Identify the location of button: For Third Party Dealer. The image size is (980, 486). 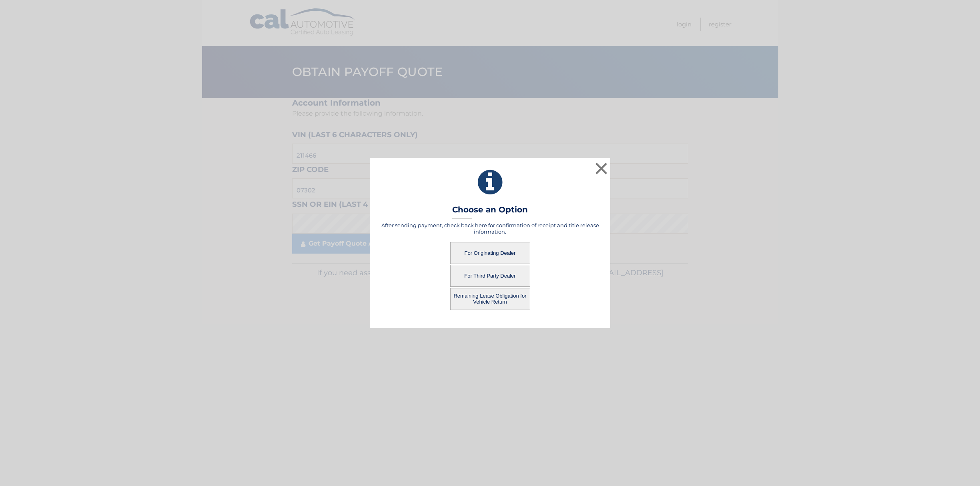
(490, 275).